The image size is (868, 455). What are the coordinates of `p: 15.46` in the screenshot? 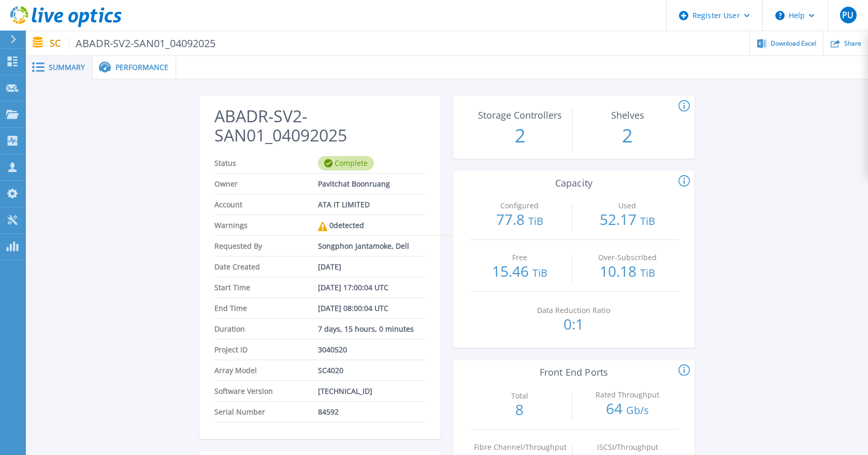 It's located at (520, 272).